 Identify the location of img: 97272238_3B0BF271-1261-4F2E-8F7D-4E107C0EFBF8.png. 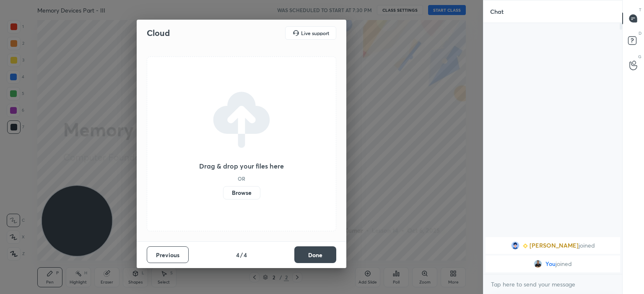
(515, 246).